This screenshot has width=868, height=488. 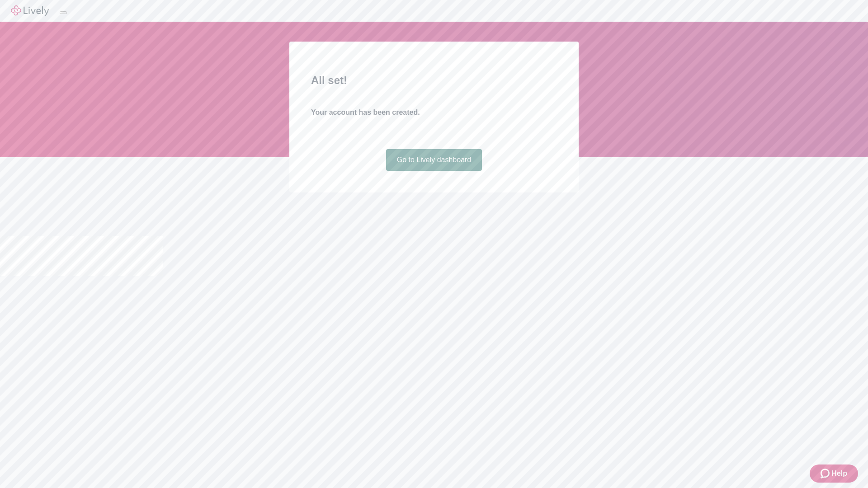 What do you see at coordinates (434, 113) in the screenshot?
I see `h4: Your account has been created.` at bounding box center [434, 113].